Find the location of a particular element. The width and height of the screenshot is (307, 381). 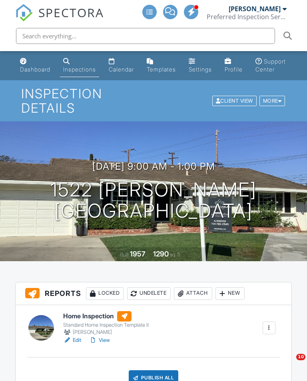

div: Standard Home Inspection Template II is located at coordinates (106, 325).